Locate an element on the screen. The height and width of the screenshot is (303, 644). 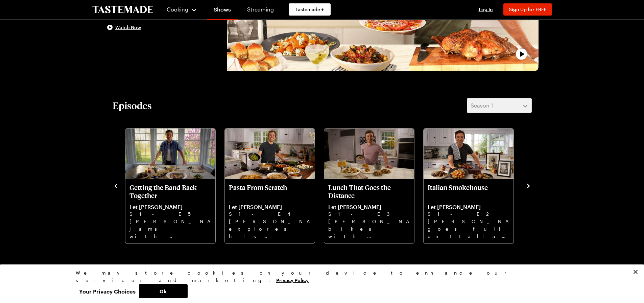
div: 2 / 6 is located at coordinates (175, 186).